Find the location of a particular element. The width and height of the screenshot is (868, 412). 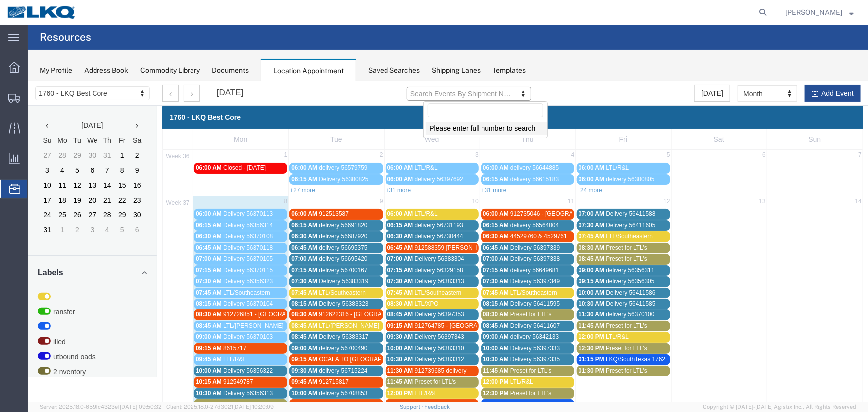

span: Alfredo Garcia is located at coordinates (814, 12).